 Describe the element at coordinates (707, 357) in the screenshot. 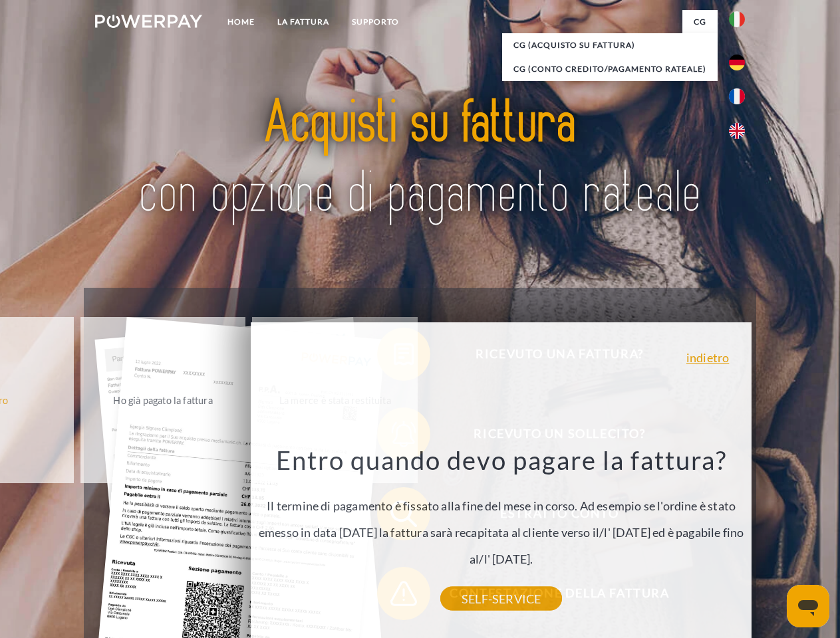

I see `a: indietro` at that location.